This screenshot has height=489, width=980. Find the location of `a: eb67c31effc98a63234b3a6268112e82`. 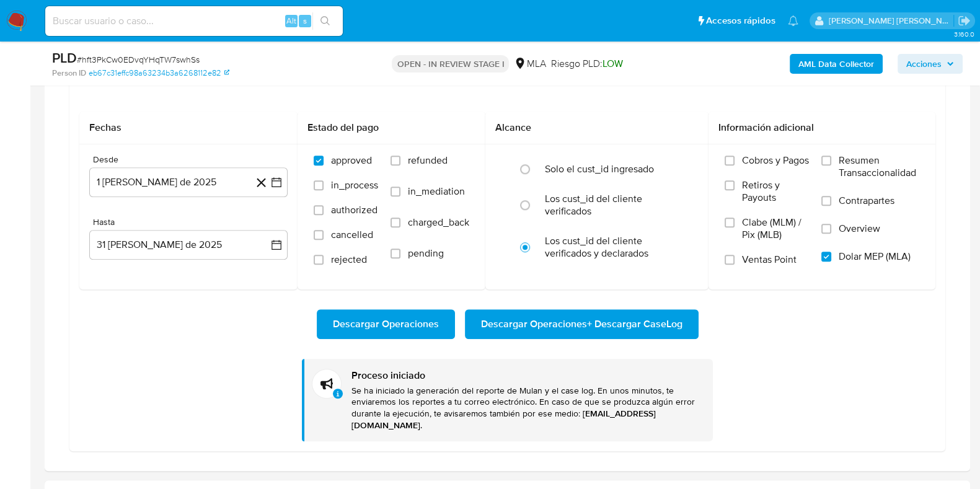

a: eb67c31effc98a63234b3a6268112e82 is located at coordinates (159, 73).